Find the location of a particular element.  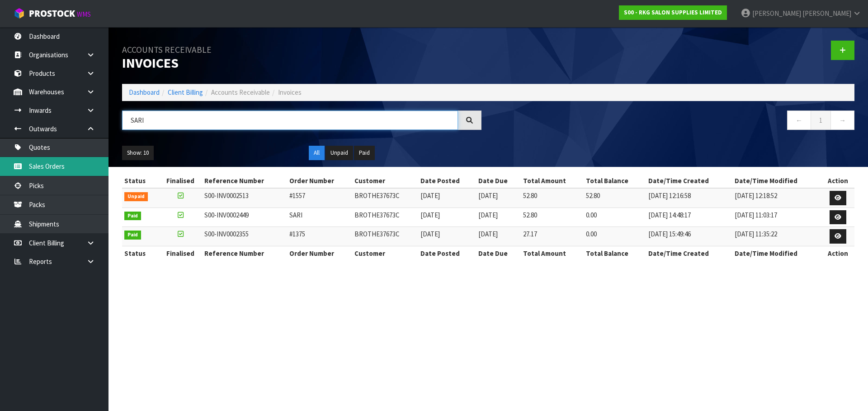

td: S00-INV0002513 is located at coordinates (245, 197).